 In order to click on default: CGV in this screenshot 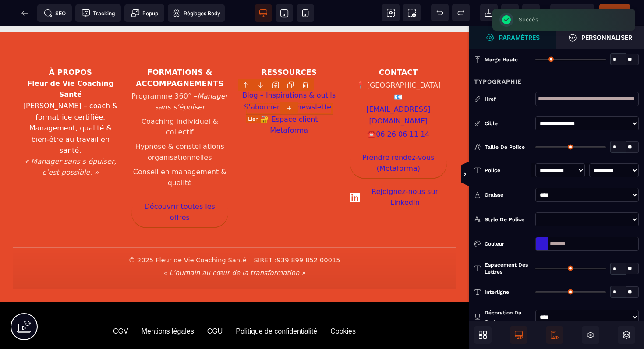, I will do `click(120, 306)`.